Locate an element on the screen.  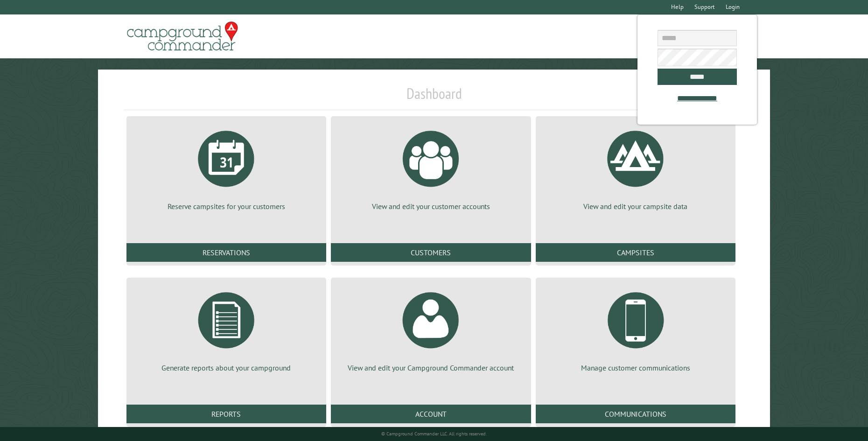
p: View and edit your customer accounts is located at coordinates (431, 206).